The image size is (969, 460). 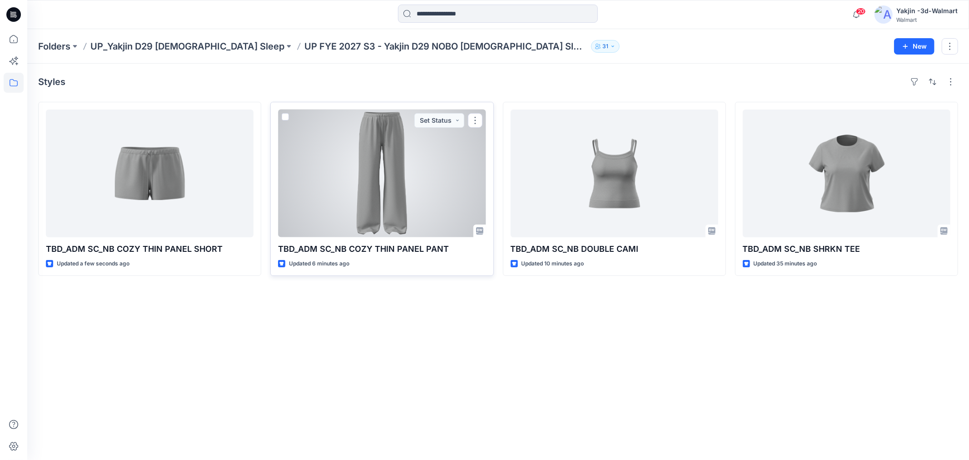 I want to click on p: Updated 35 minutes ago, so click(x=785, y=263).